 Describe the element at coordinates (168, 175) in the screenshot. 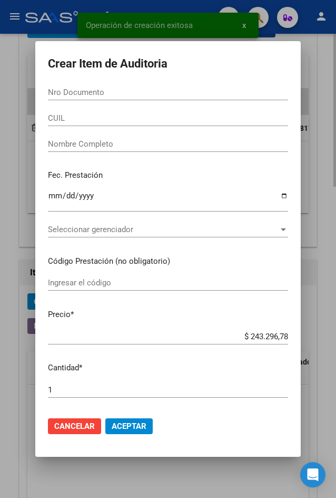

I see `p: Fec. Prestación` at that location.